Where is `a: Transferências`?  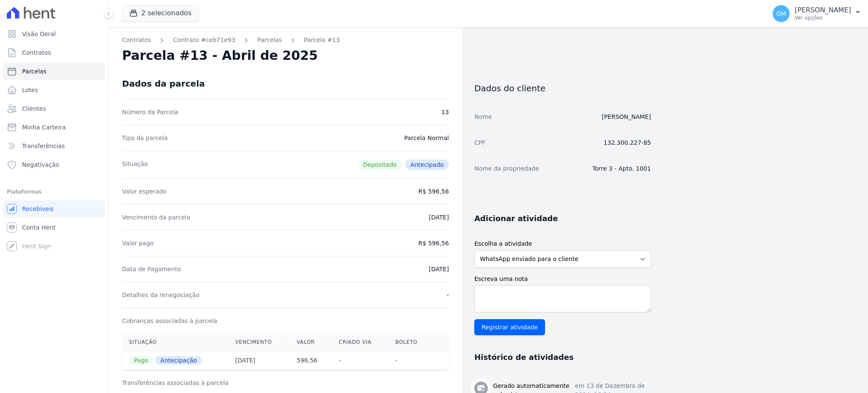 a: Transferências is located at coordinates (54, 146).